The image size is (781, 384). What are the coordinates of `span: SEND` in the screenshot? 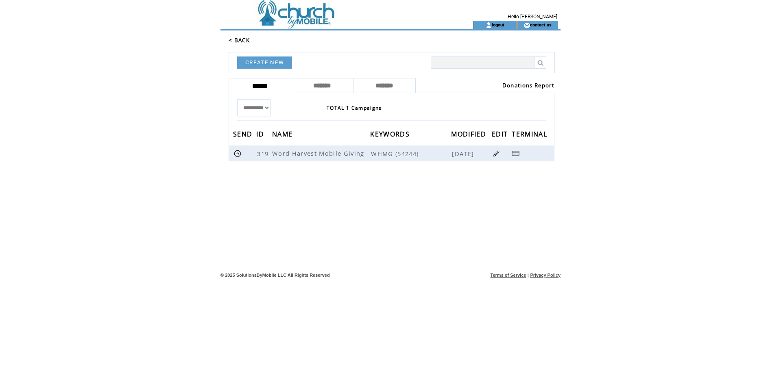 It's located at (244, 135).